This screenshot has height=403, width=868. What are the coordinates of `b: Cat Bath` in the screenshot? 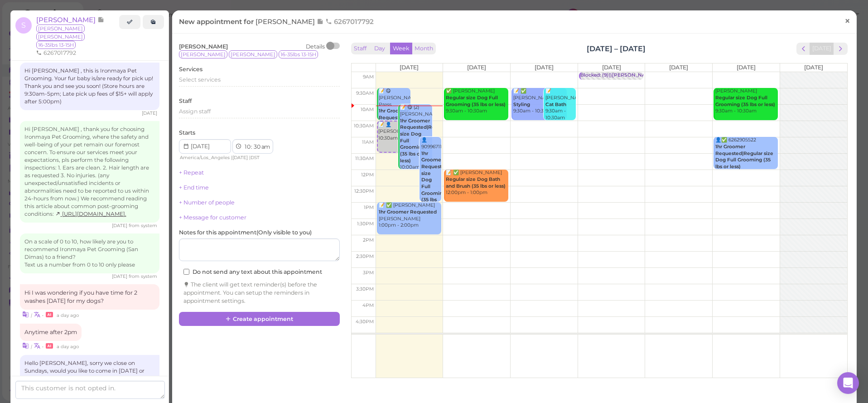 It's located at (556, 104).